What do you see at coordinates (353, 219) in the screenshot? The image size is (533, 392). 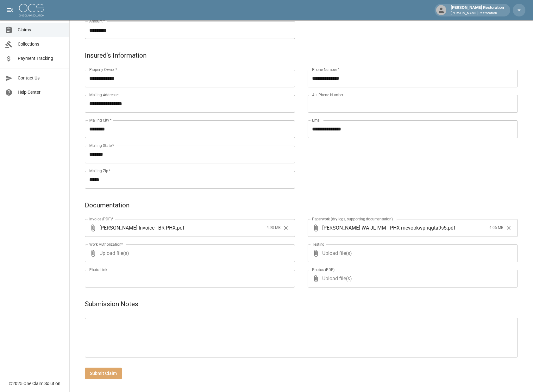 I see `label: Paperwork (dry logs, supporting documentation)` at bounding box center [353, 219].